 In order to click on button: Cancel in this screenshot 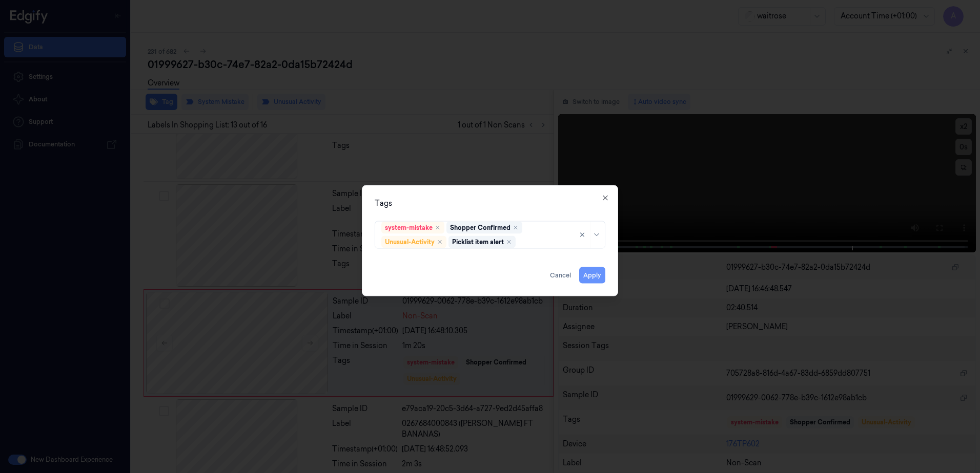, I will do `click(560, 276)`.